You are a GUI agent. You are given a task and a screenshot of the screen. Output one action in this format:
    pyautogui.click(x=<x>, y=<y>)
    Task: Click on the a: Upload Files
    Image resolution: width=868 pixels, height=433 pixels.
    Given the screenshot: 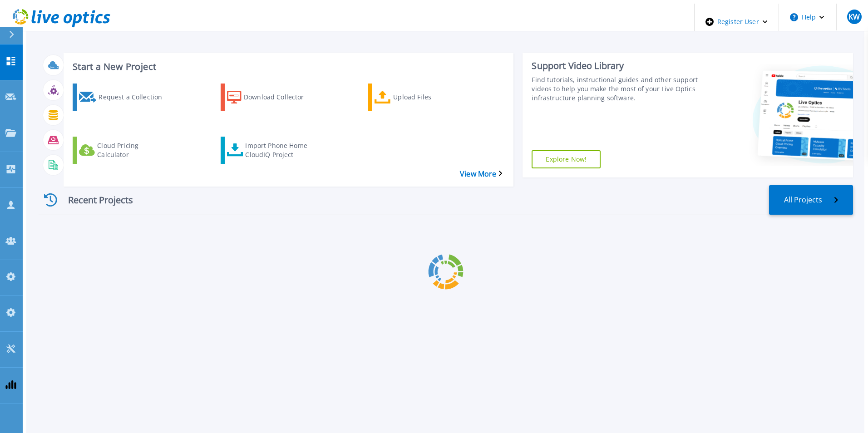 What is the action you would take?
    pyautogui.click(x=423, y=97)
    